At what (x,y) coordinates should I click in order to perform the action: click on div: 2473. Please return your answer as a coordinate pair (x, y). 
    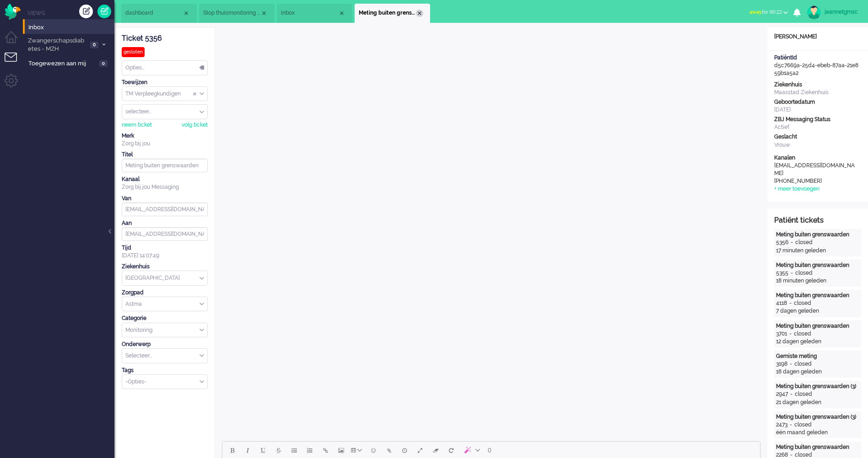
    Looking at the image, I should click on (782, 425).